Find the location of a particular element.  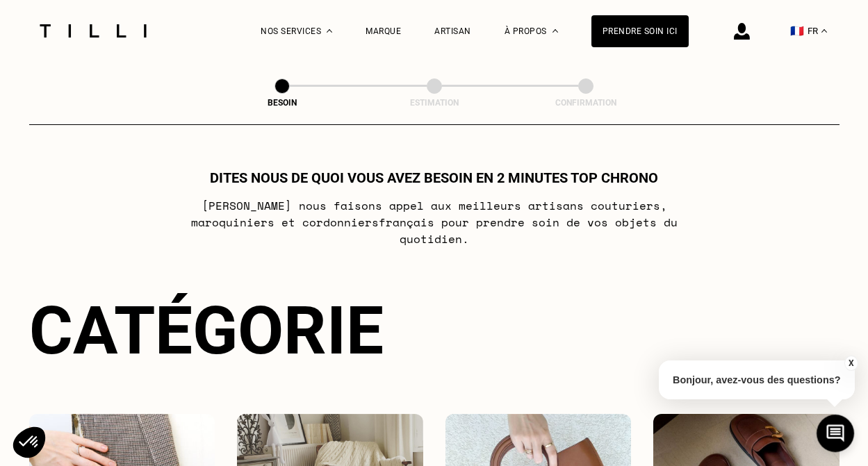

a: Logo du service de couturière Tilli is located at coordinates (93, 31).